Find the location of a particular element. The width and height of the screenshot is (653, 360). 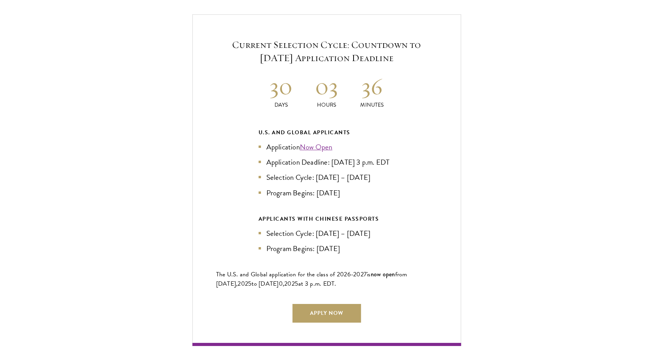

a: Now Open is located at coordinates (316, 147).